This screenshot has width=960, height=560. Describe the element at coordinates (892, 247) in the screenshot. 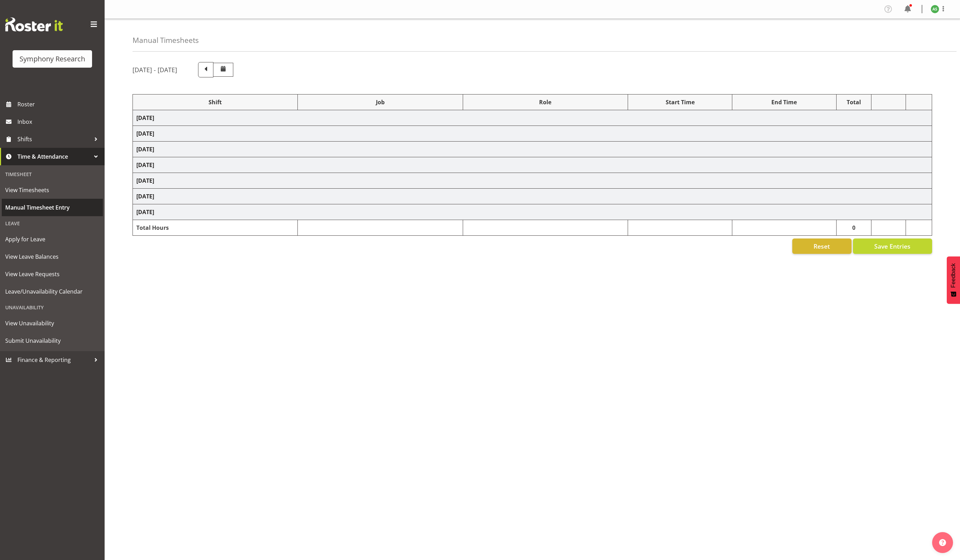

I see `button: Save Entries` at that location.